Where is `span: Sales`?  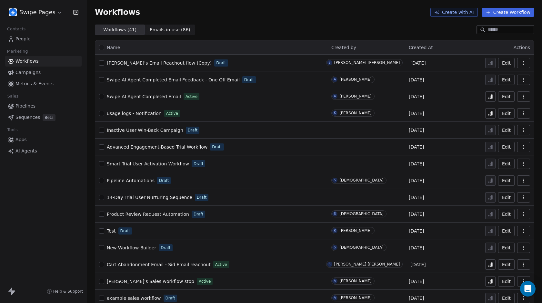
span: Sales is located at coordinates (13, 96).